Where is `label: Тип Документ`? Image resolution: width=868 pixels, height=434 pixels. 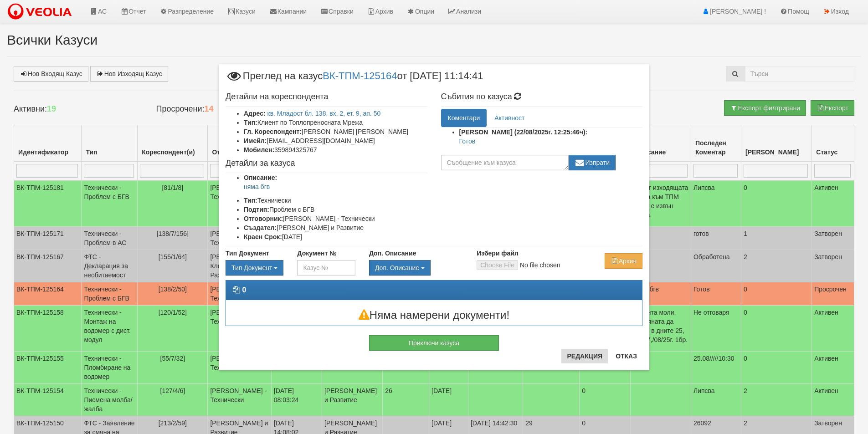 label: Тип Документ is located at coordinates (247, 253).